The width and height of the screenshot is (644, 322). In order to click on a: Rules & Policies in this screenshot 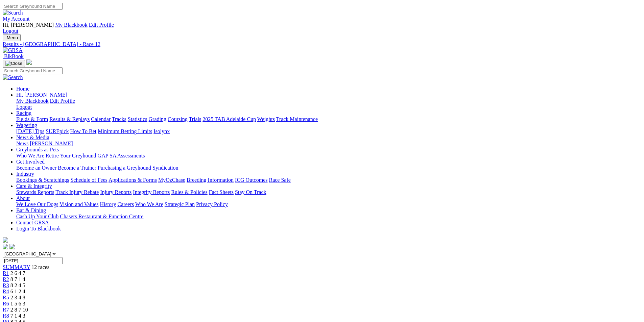, I will do `click(189, 192)`.